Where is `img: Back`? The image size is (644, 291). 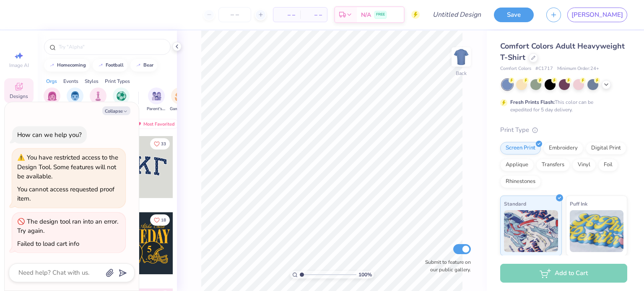
img: Back is located at coordinates (461, 57).